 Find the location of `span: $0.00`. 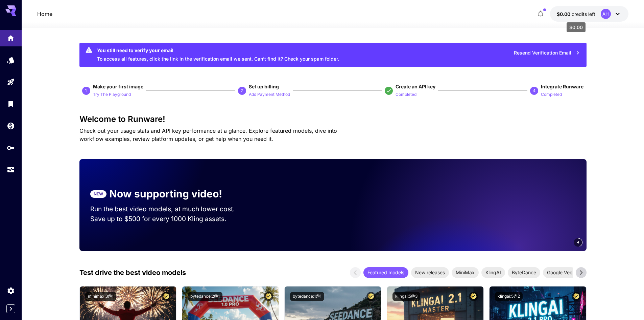

span: $0.00 is located at coordinates (565, 14).